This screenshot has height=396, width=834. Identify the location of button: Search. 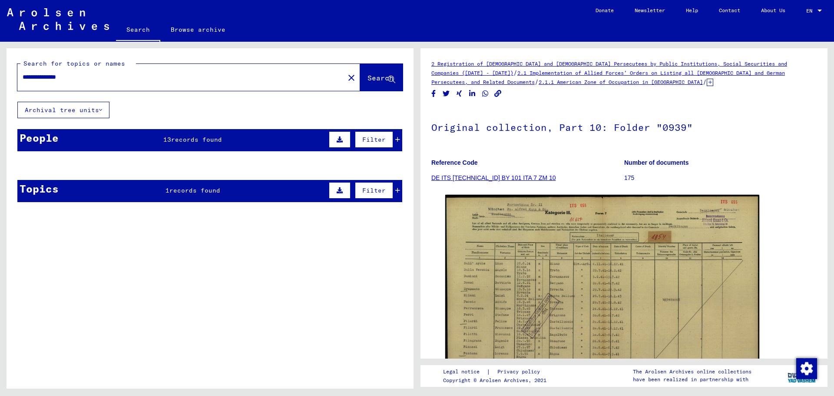
(381, 77).